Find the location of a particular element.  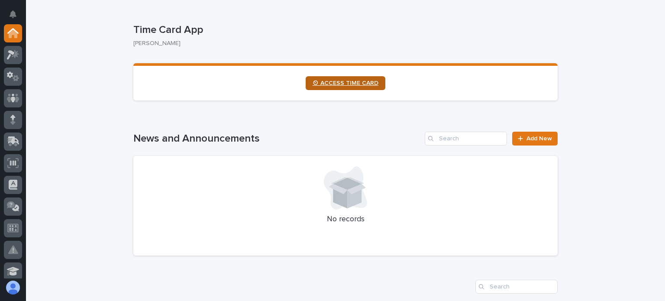

div: Notifications is located at coordinates (16, 17).